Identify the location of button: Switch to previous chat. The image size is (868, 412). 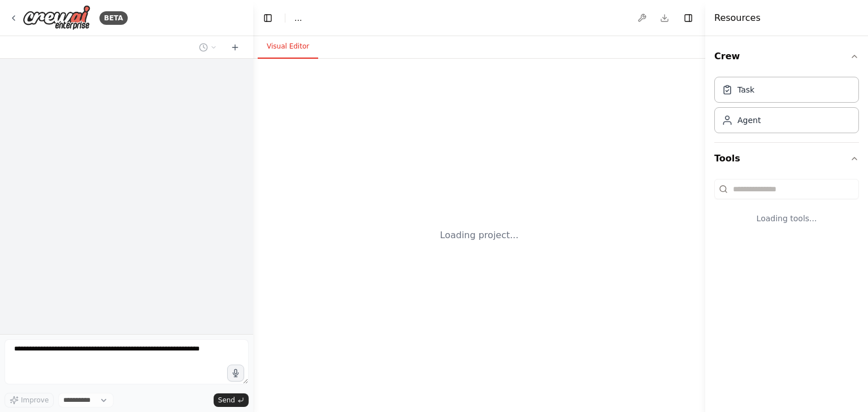
(208, 47).